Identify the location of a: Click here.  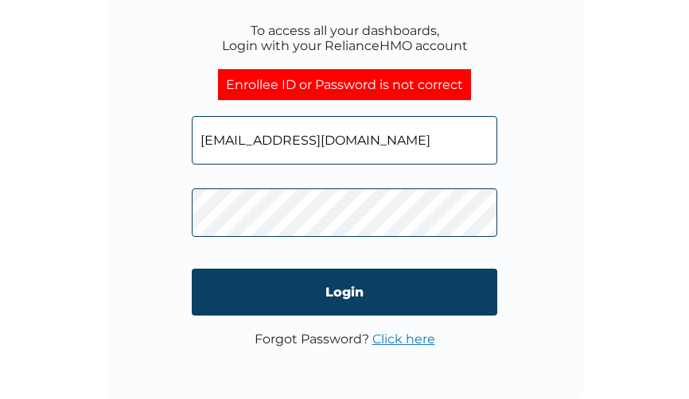
(403, 339).